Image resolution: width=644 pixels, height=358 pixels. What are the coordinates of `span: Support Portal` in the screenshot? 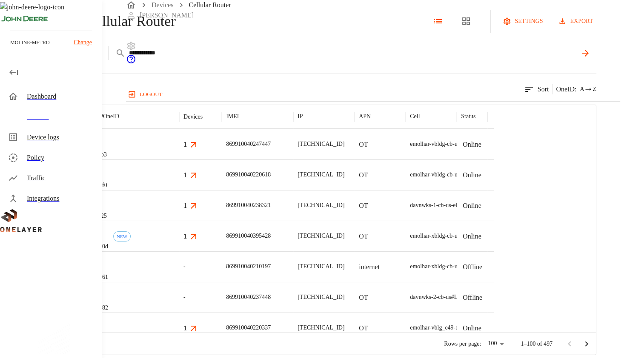 It's located at (131, 61).